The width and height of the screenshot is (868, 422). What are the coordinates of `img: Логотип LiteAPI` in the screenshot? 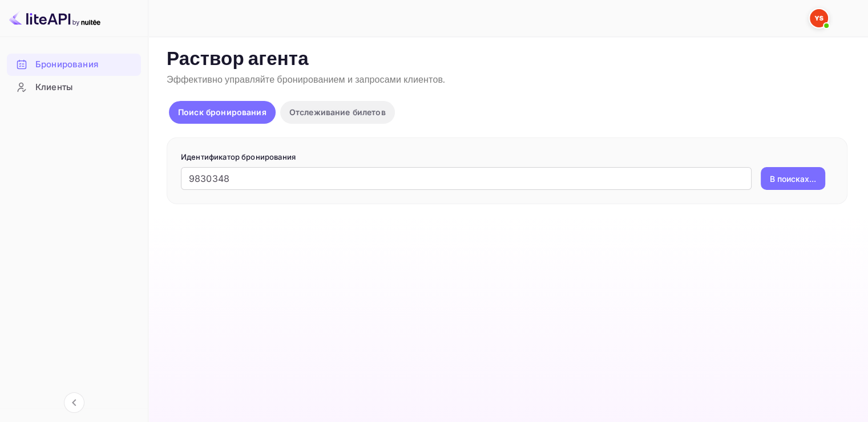 It's located at (55, 18).